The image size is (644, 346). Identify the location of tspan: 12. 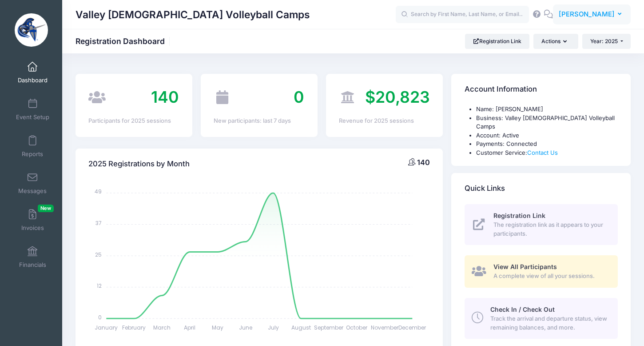
(99, 285).